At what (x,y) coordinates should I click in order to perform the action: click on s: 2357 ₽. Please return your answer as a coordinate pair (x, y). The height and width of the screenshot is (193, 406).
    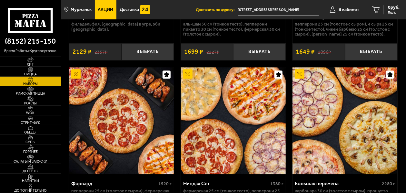
    Looking at the image, I should click on (101, 52).